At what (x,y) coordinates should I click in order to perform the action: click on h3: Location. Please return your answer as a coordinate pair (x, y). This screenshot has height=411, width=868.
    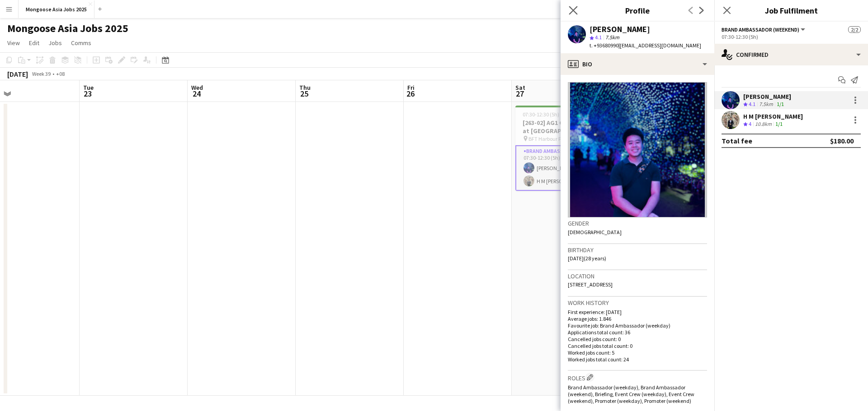
    Looking at the image, I should click on (637, 276).